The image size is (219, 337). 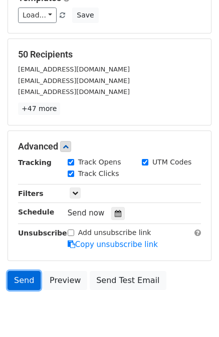 What do you see at coordinates (115, 233) in the screenshot?
I see `label: Add unsubscribe link` at bounding box center [115, 233].